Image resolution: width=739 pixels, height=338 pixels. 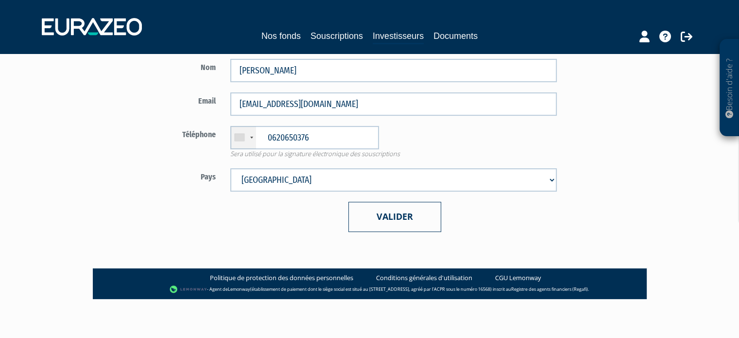 What do you see at coordinates (455, 36) in the screenshot?
I see `a: Documents` at bounding box center [455, 36].